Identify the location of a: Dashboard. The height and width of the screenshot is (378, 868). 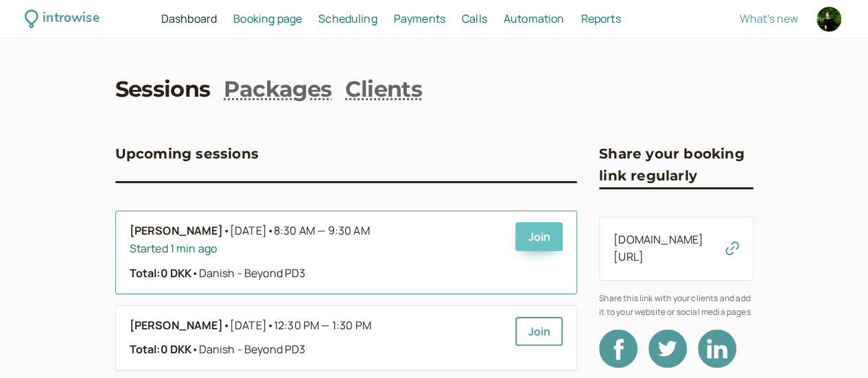
(189, 19).